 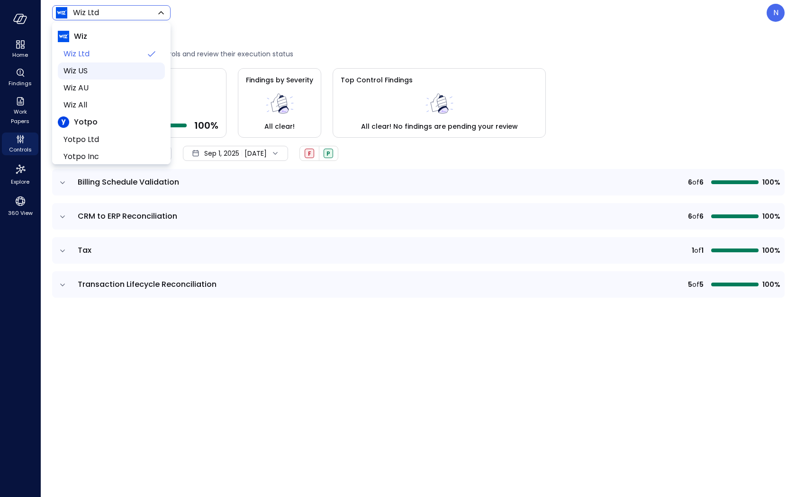 What do you see at coordinates (63, 122) in the screenshot?
I see `img: Yotpo` at bounding box center [63, 122].